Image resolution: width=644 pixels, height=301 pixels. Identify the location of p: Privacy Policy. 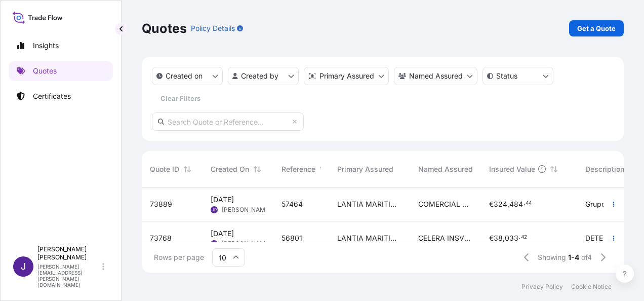
(542, 287).